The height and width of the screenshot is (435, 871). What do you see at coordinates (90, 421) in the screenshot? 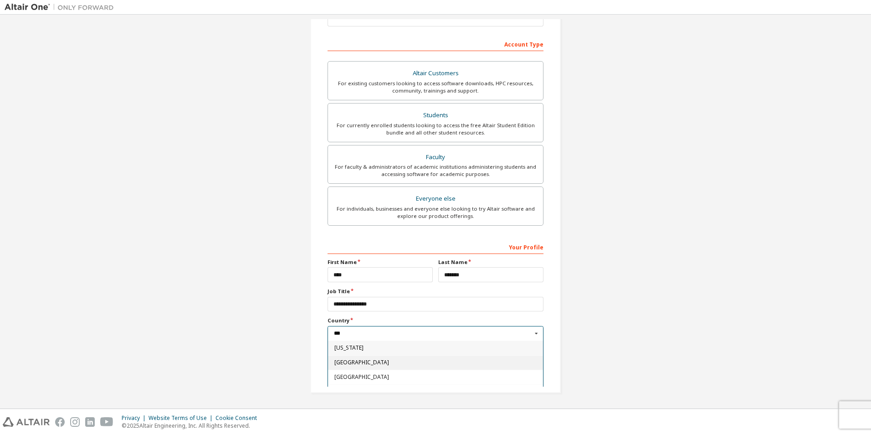
I see `img: linkedin.svg` at bounding box center [90, 421].